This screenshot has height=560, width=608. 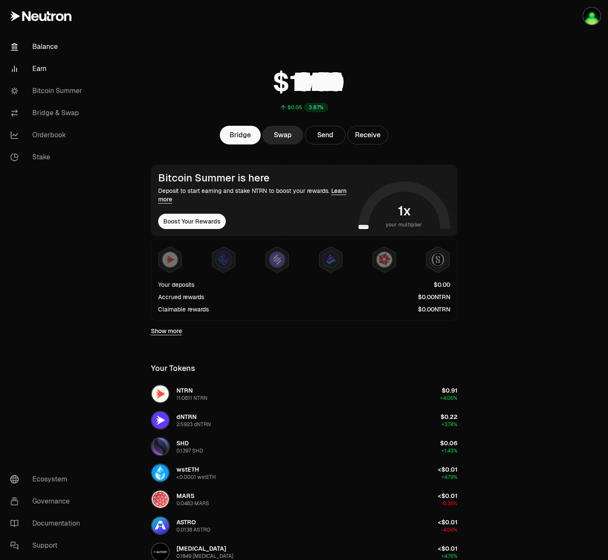 I want to click on div: 0.0138 ASTRO, so click(x=193, y=530).